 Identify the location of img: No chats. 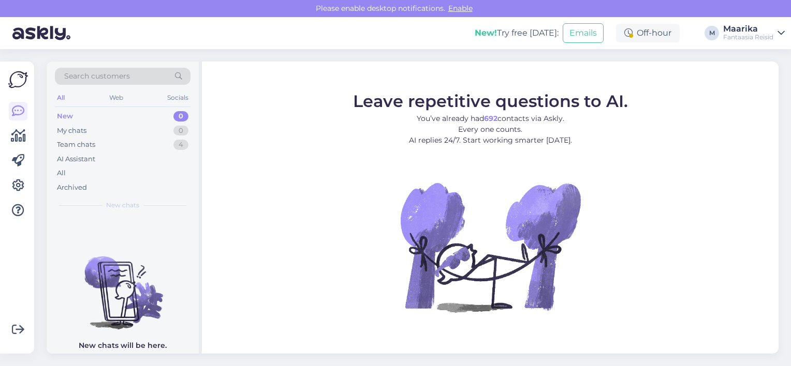
(123, 285).